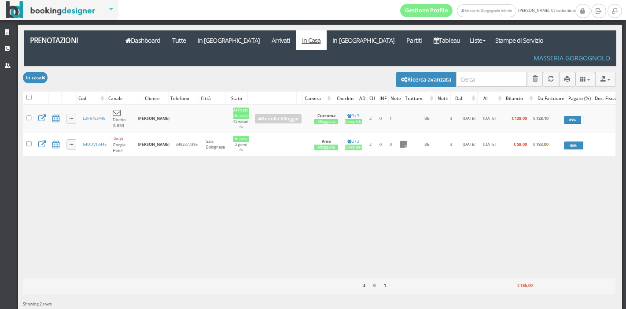 Image resolution: width=626 pixels, height=309 pixels. What do you see at coordinates (281, 40) in the screenshot?
I see `a: Arrivati` at bounding box center [281, 40].